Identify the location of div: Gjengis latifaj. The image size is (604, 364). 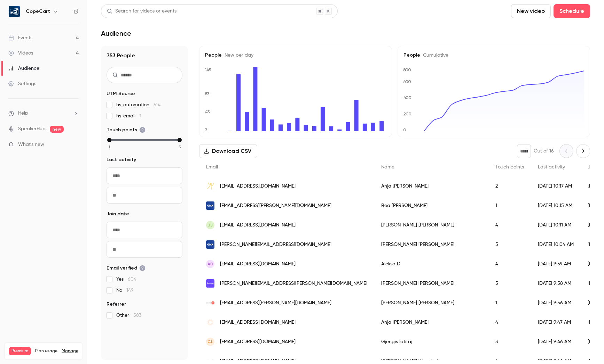
(431, 342).